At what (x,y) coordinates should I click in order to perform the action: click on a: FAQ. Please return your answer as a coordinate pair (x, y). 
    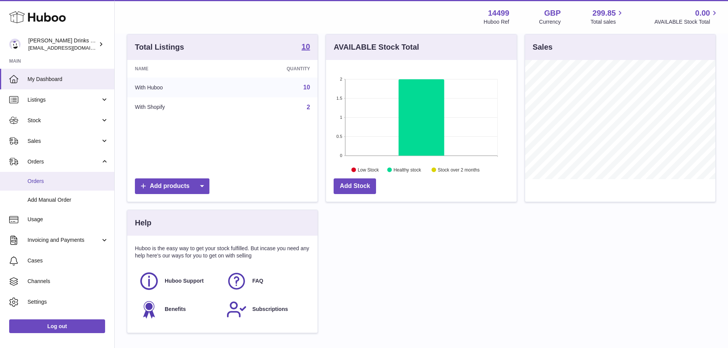
    Looking at the image, I should click on (266, 281).